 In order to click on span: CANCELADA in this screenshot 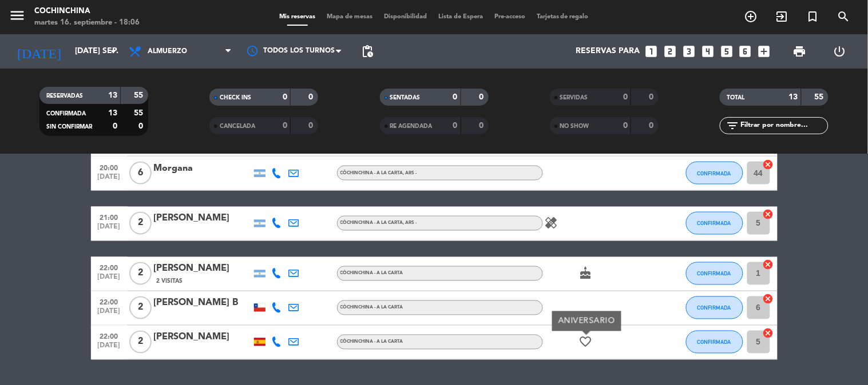, I will do `click(237, 127)`.